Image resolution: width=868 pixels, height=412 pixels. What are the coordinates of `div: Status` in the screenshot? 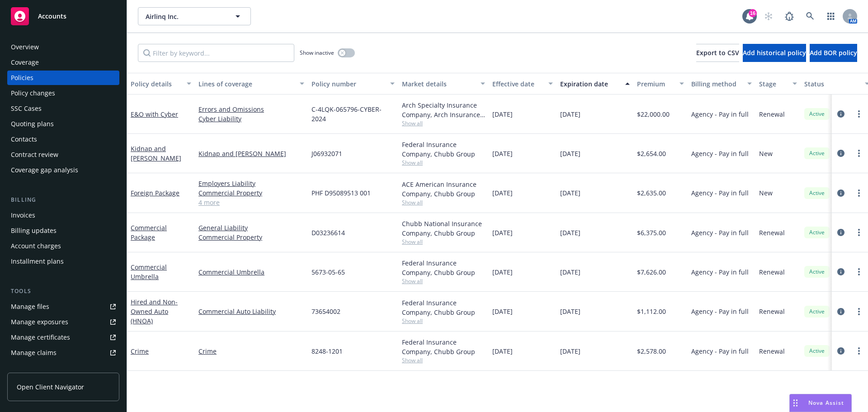 It's located at (832, 83).